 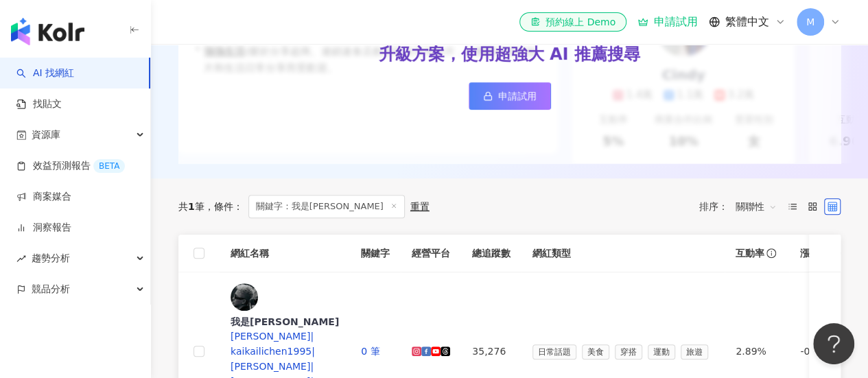 I want to click on span: 日常話題, so click(x=554, y=352).